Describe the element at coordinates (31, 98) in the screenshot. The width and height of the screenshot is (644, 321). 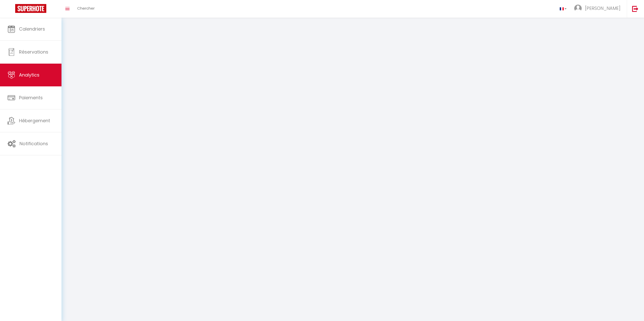
I see `span: Paiements` at that location.